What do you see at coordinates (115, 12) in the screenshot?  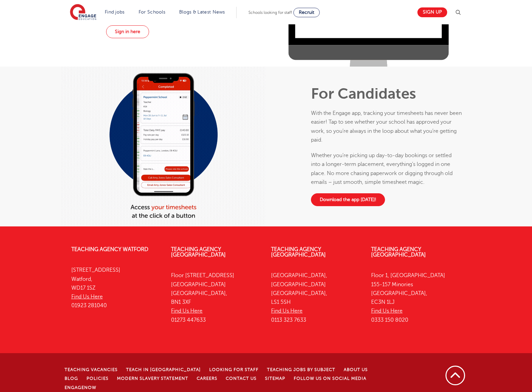 I see `a: Find jobs` at bounding box center [115, 12].